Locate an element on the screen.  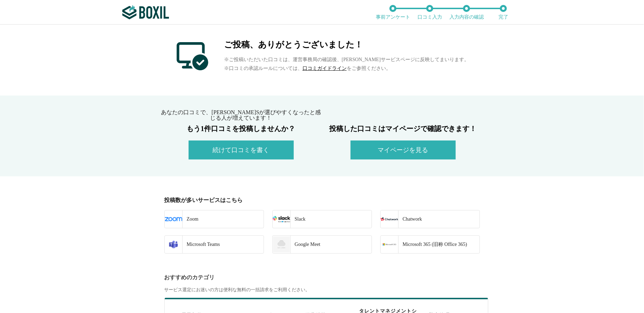
li: 入力内容の確認 is located at coordinates (467, 13).